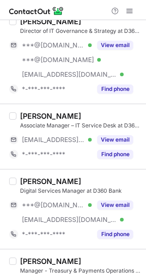 This screenshot has width=146, height=274. Describe the element at coordinates (37, 11) in the screenshot. I see `img: ContactOut v5.3.10` at that location.